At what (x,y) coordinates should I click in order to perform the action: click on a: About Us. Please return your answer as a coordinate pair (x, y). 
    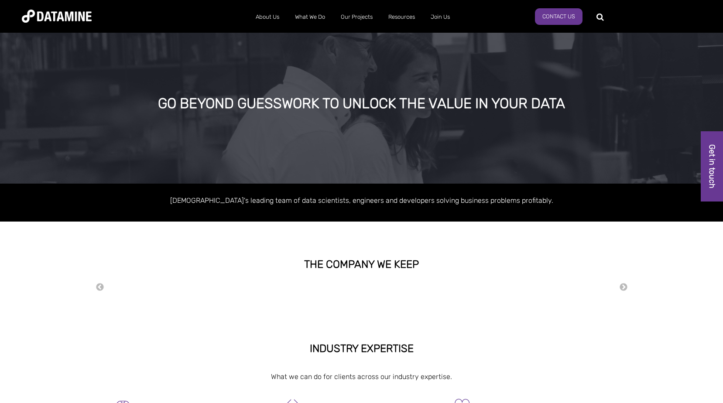
    Looking at the image, I should click on (268, 17).